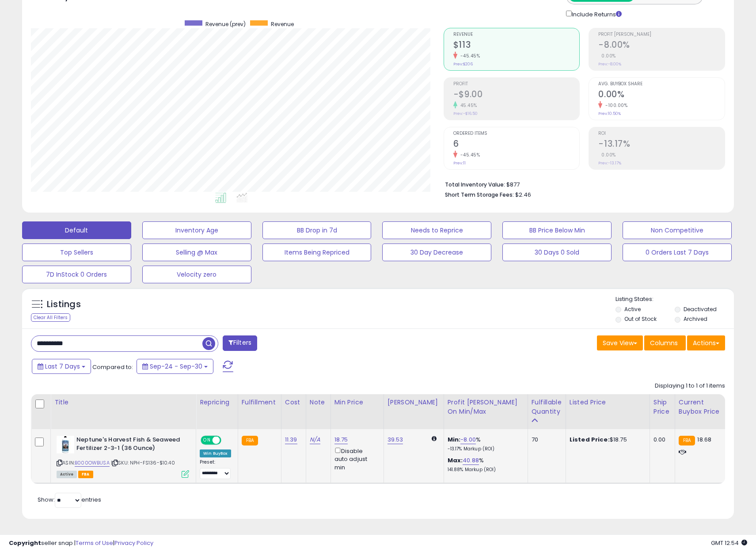 The image size is (756, 552). Describe the element at coordinates (465, 113) in the screenshot. I see `small: Prev: -$16.50` at that location.